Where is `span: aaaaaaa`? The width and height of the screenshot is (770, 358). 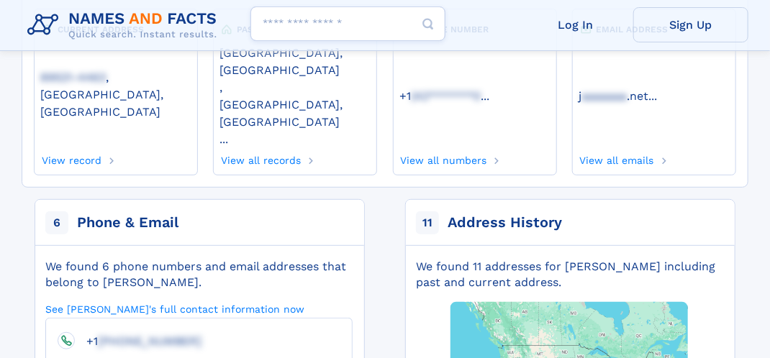 span: aaaaaaa is located at coordinates (604, 96).